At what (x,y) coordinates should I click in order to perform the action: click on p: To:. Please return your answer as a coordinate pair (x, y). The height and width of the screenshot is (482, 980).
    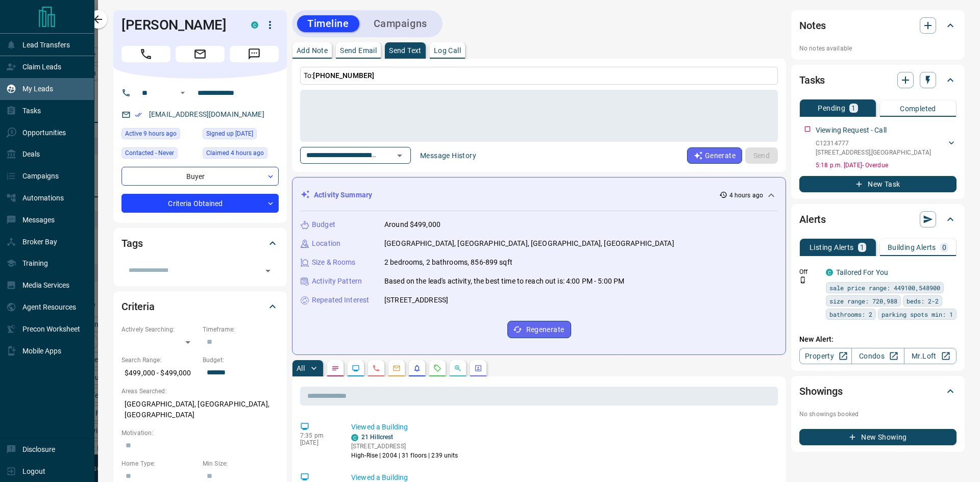
    Looking at the image, I should click on (539, 76).